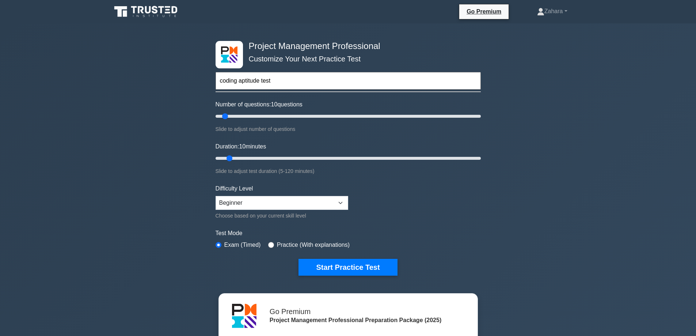 The height and width of the screenshot is (336, 696). Describe the element at coordinates (483, 11) in the screenshot. I see `a: Go Premium` at that location.